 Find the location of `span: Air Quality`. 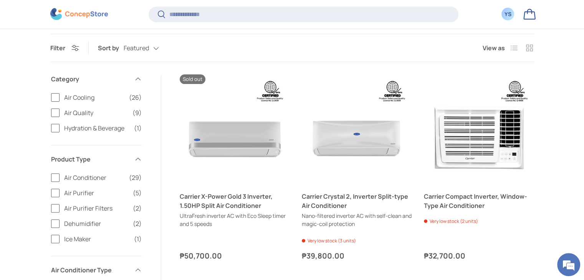

span: Air Quality is located at coordinates (96, 113).